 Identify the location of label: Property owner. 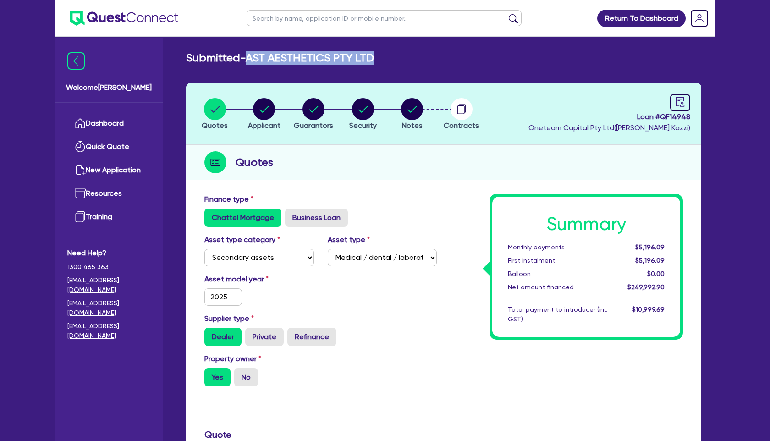
(233, 359).